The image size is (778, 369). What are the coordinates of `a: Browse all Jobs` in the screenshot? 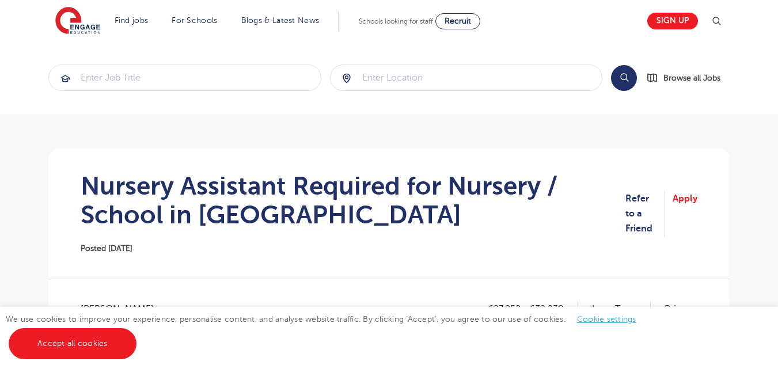 It's located at (687, 78).